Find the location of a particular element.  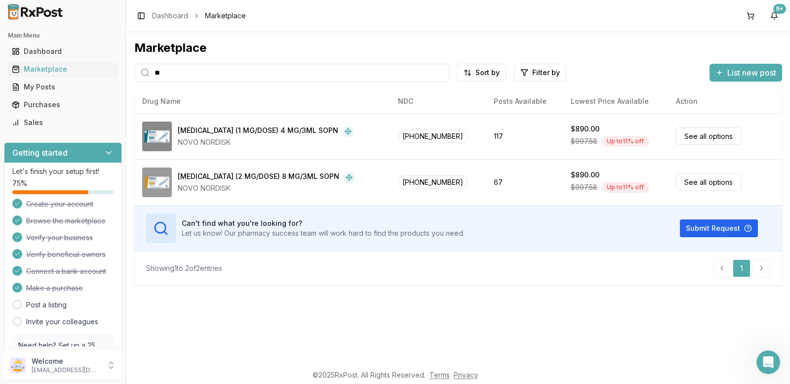

a: My Posts is located at coordinates (63, 87).